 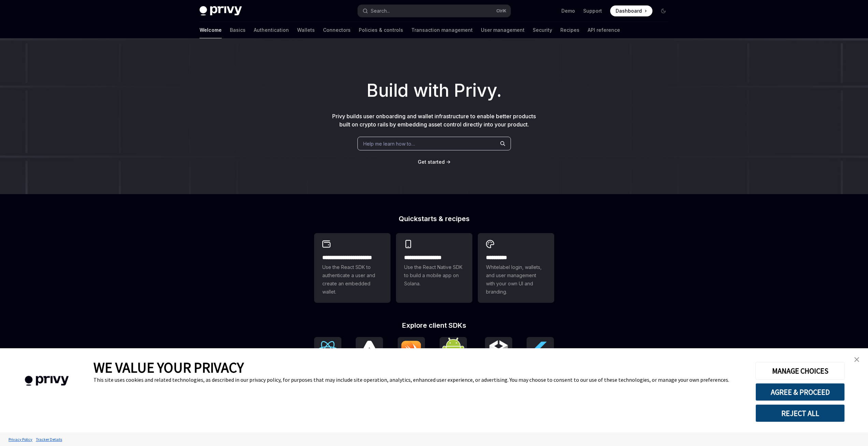 I want to click on div: This site uses cookies and related technologies, as described in our privacy policy, for purposes..., so click(x=419, y=380).